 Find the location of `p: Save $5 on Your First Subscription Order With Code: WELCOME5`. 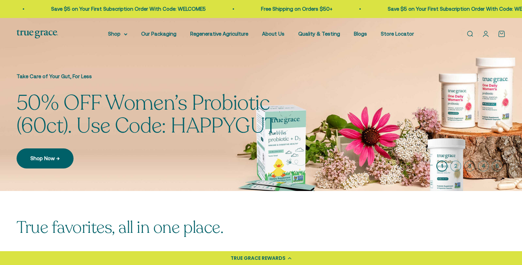

p: Save $5 on Your First Subscription Order With Code: WELCOME5 is located at coordinates (126, 9).